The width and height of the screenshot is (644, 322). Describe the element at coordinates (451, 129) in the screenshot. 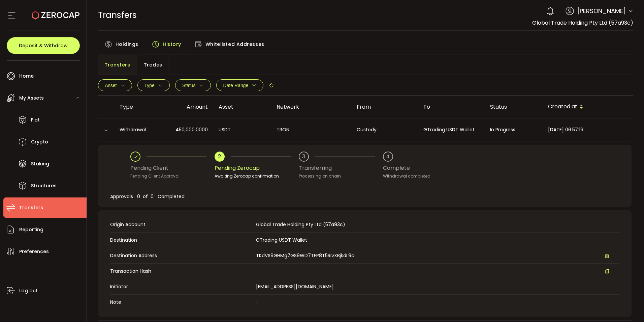

I see `div: GTrading USDT Wallet` at that location.